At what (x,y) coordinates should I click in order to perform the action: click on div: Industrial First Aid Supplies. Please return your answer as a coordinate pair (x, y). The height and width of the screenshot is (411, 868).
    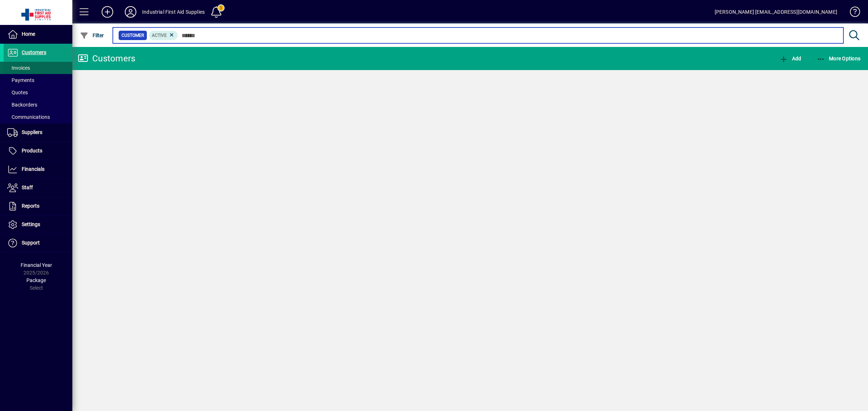
    Looking at the image, I should click on (173, 12).